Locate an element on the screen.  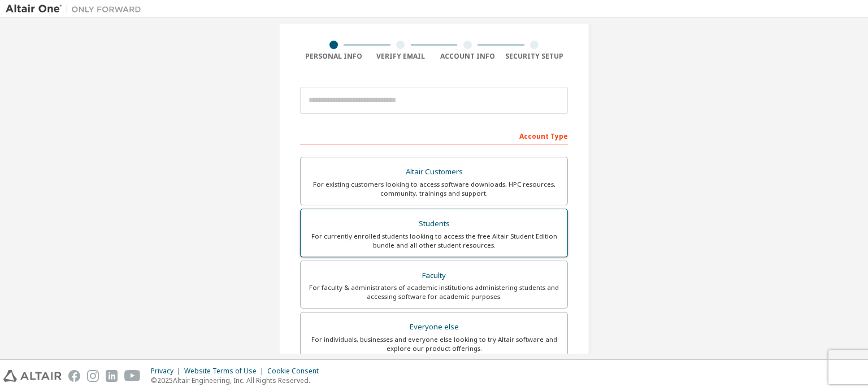
div: For existing customers looking to access software downloads, HPC resources, community, trainings ... is located at coordinates (434, 189).